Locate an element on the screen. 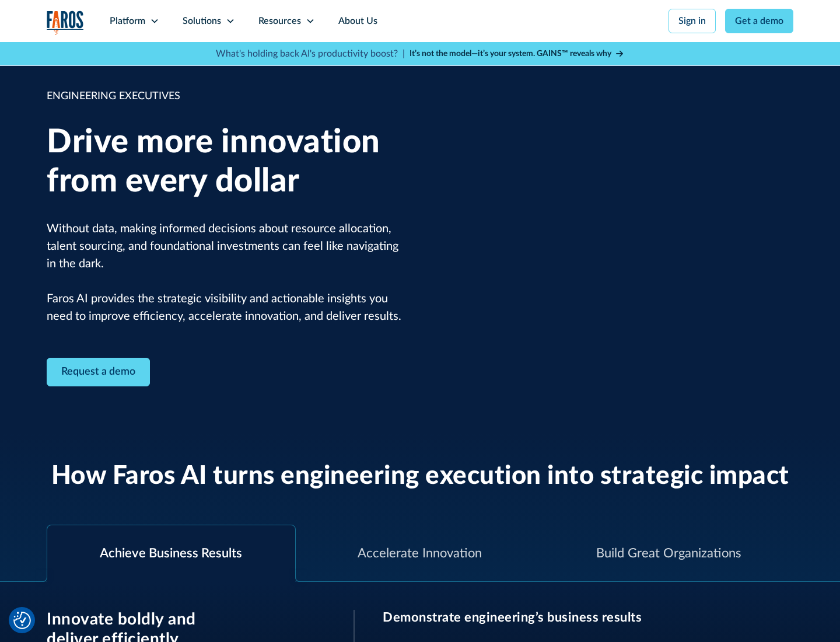  div: Achieve Business Results is located at coordinates (171, 553).